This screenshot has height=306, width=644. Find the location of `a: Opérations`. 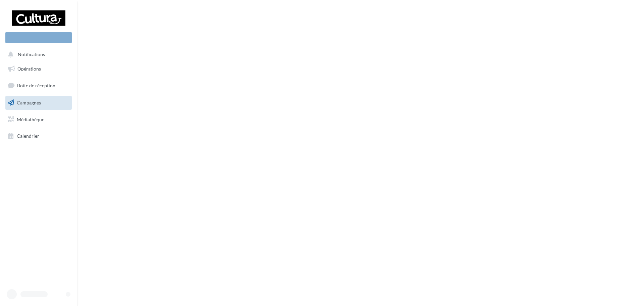

a: Opérations is located at coordinates (39, 69).